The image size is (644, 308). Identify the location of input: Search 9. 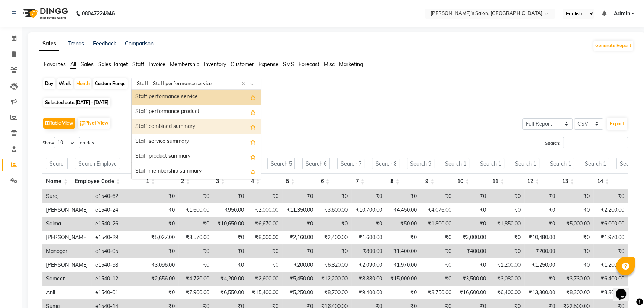
(421, 164).